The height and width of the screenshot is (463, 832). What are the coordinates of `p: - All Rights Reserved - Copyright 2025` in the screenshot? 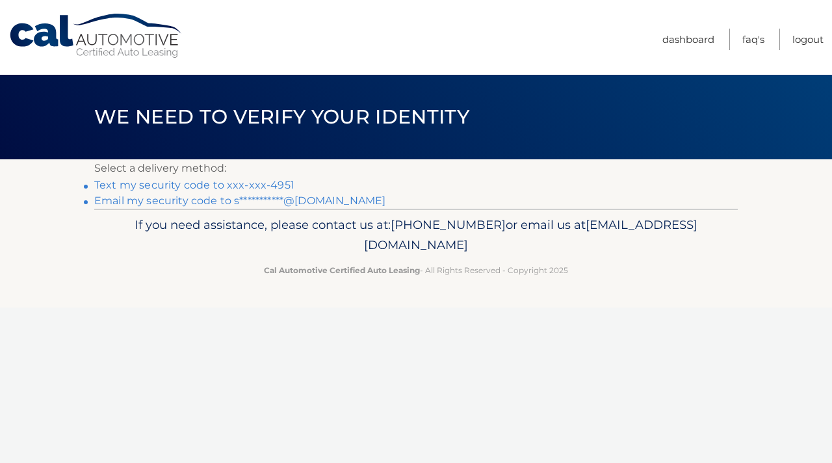 It's located at (416, 270).